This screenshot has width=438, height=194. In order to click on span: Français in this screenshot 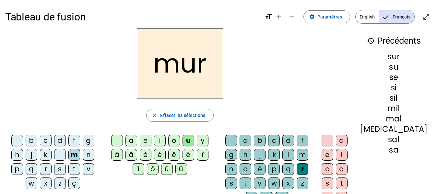, I will do `click(397, 17)`.